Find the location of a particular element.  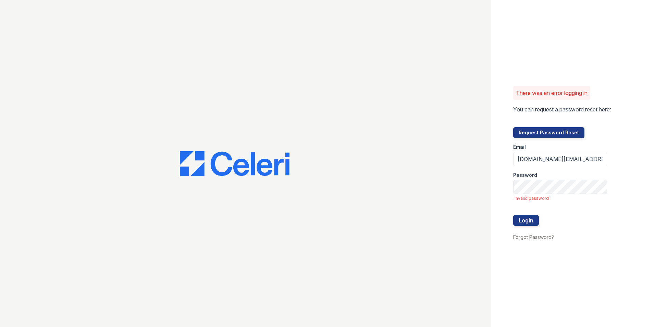

img: CE_Logo_Blue-a8612792a0a2168367f1c8372b55b34899dd931a85d93a1a3d3e32e68fde9ad4.png is located at coordinates (235, 163).